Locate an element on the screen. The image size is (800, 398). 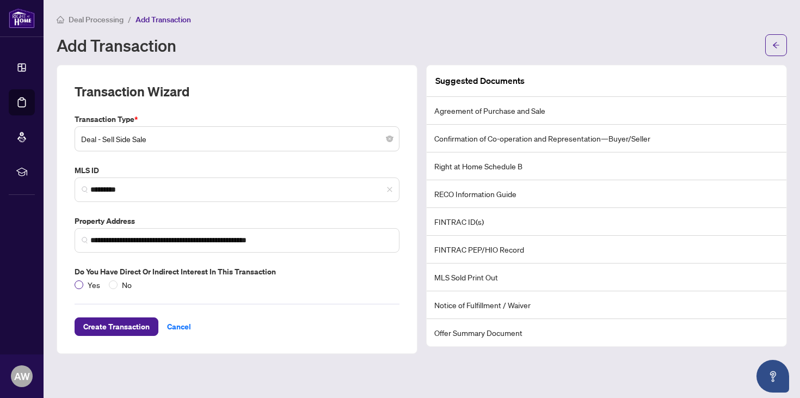
span: Deal Processing is located at coordinates (96, 20).